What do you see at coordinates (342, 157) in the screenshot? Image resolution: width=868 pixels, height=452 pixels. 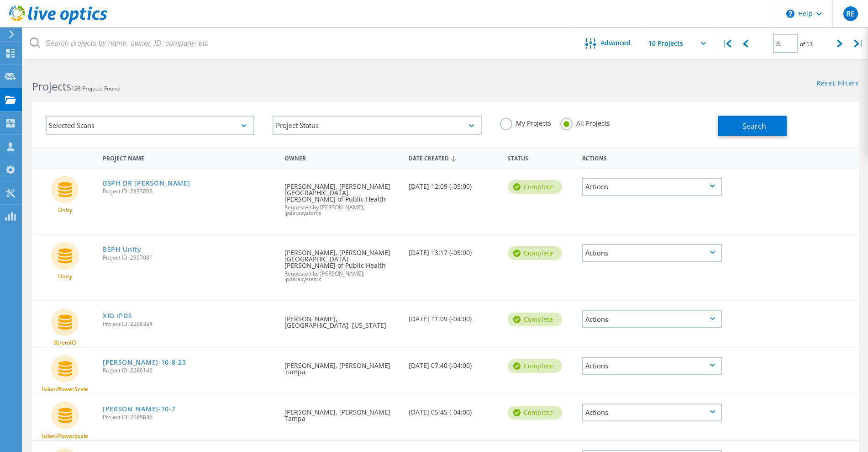 I see `div: Owner` at bounding box center [342, 157].